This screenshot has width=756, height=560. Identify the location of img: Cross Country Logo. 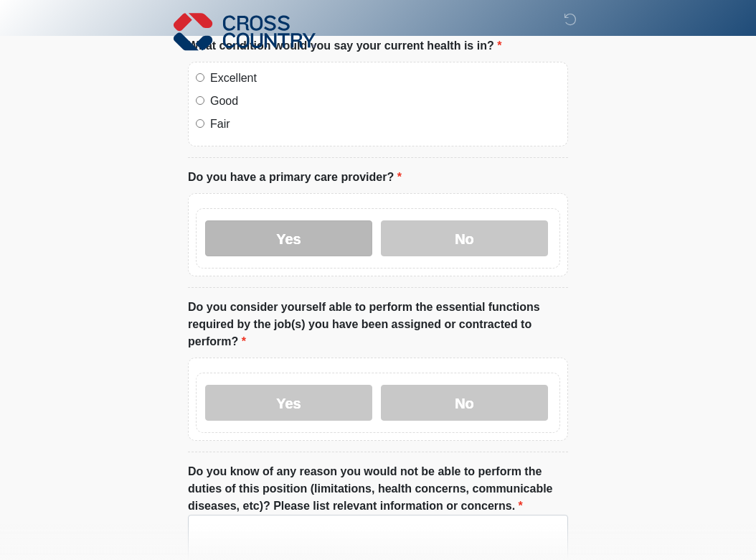
(245, 32).